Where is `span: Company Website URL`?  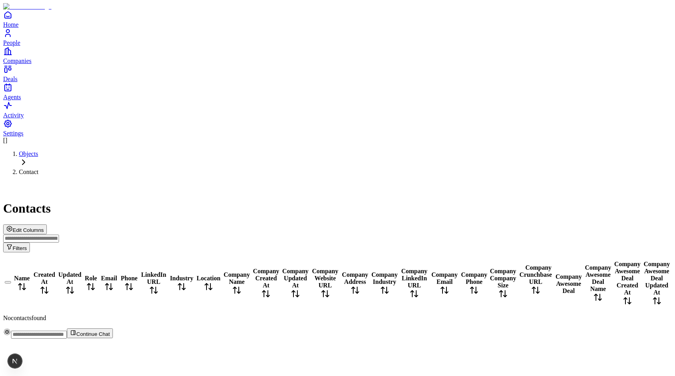
span: Company Website URL is located at coordinates (325, 278).